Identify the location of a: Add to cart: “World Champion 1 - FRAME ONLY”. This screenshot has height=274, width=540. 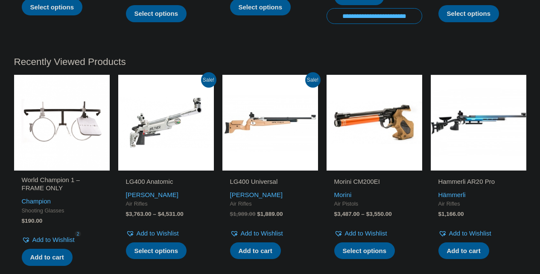
(47, 257).